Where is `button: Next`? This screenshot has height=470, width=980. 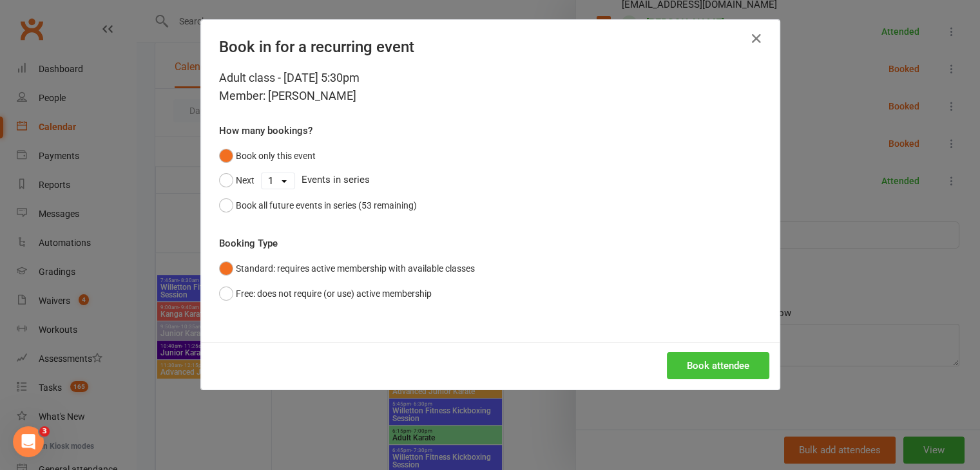
button: Next is located at coordinates (236, 180).